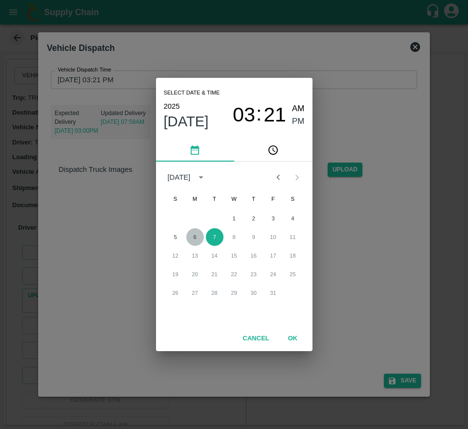 The height and width of the screenshot is (429, 468). I want to click on span: Select date & time, so click(192, 93).